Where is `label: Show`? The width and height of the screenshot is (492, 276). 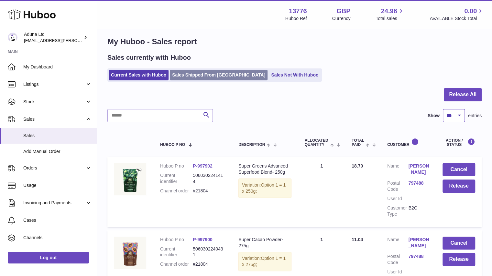
label: Show is located at coordinates (433, 116).